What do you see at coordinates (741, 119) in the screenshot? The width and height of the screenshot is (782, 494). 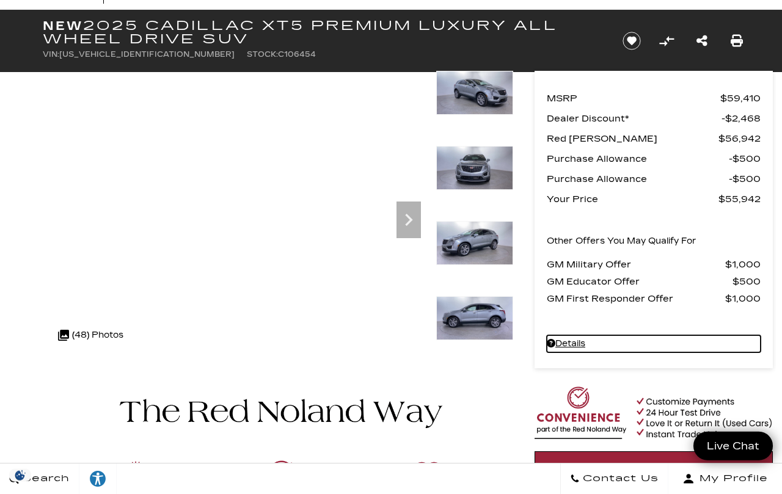 I see `span: $2,468` at bounding box center [741, 119].